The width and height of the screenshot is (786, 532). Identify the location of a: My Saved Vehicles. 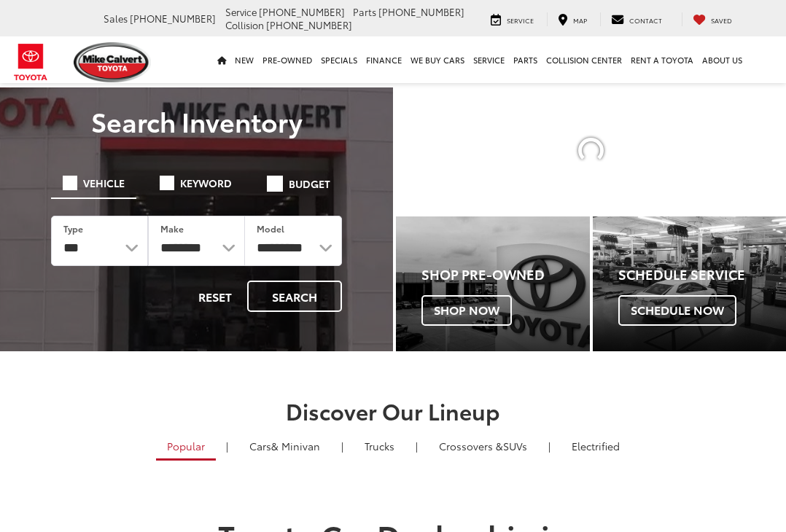
(712, 19).